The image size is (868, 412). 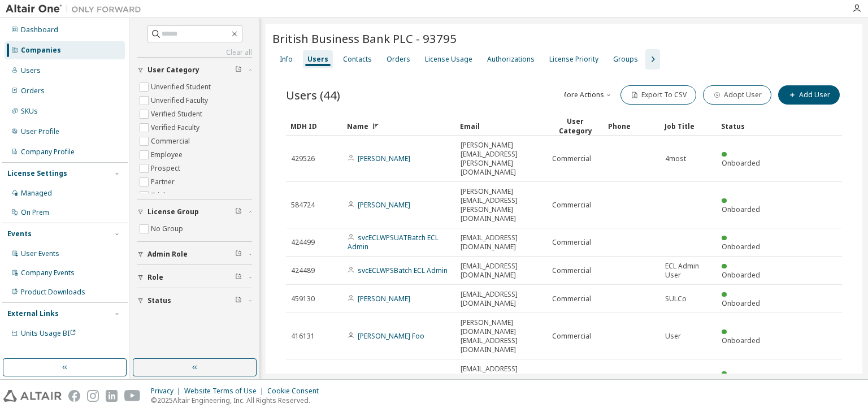 I want to click on img: Altair One, so click(x=76, y=9).